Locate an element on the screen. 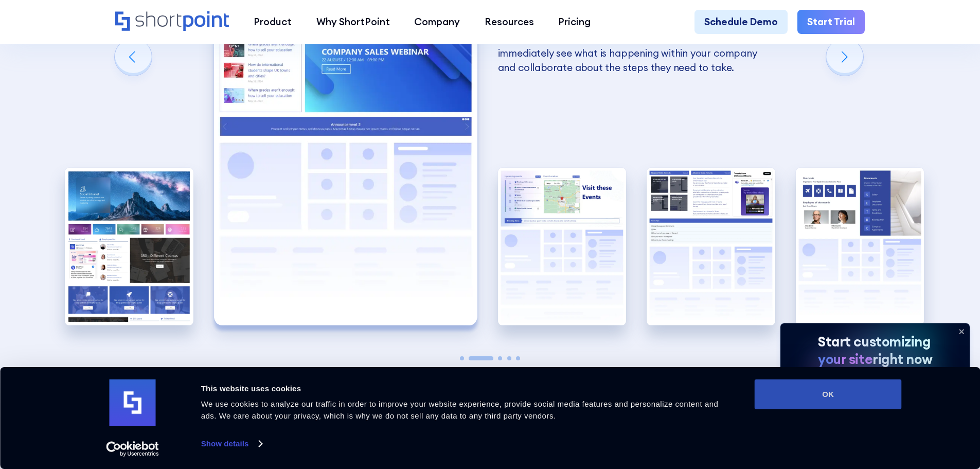  a: Why ShortPoint is located at coordinates (353, 22).